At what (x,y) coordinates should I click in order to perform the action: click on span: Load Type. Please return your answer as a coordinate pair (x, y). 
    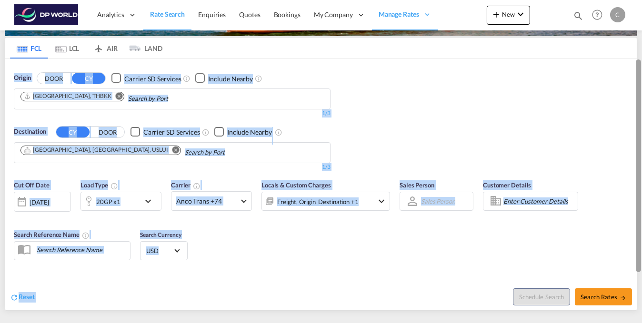
    Looking at the image, I should click on (99, 185).